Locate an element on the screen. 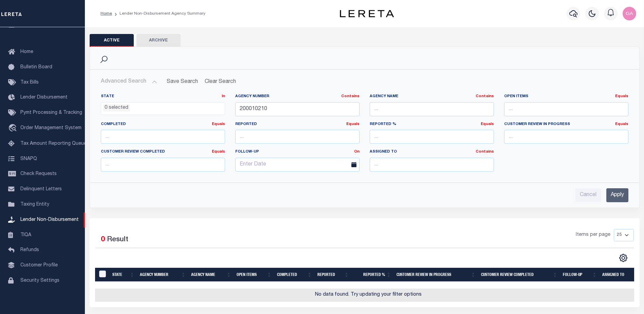 This screenshot has height=314, width=644. th: Agency Name: activate to sort column ascending is located at coordinates (211, 275).